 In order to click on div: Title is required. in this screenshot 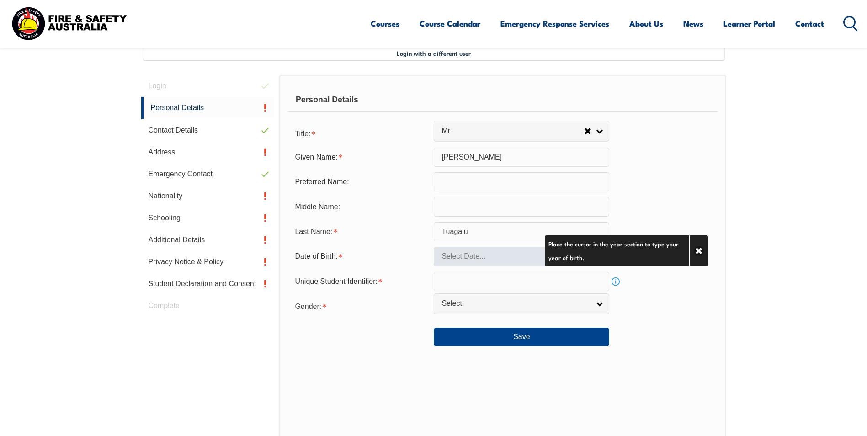, I will do `click(361, 133)`.